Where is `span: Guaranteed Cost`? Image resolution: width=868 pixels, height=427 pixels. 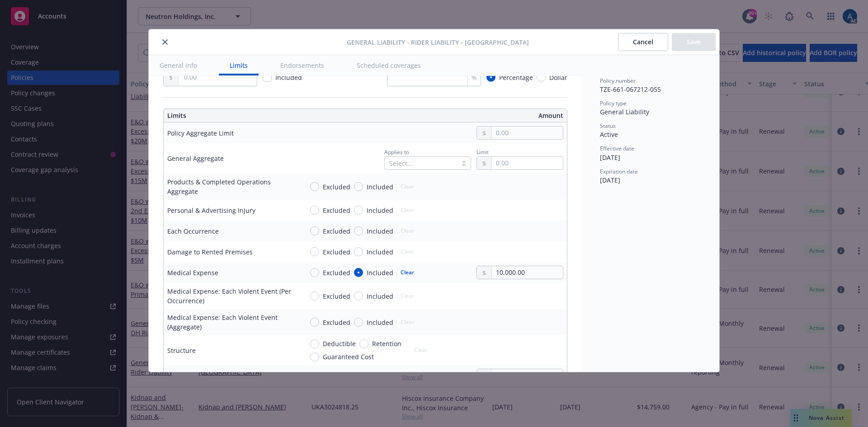
span: Guaranteed Cost is located at coordinates (348, 357).